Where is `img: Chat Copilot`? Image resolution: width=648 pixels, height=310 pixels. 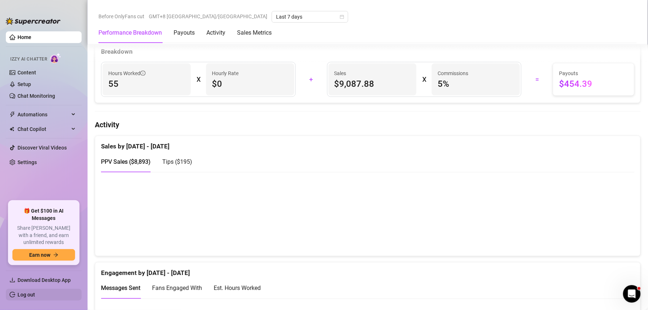 img: Chat Copilot is located at coordinates (12, 129).